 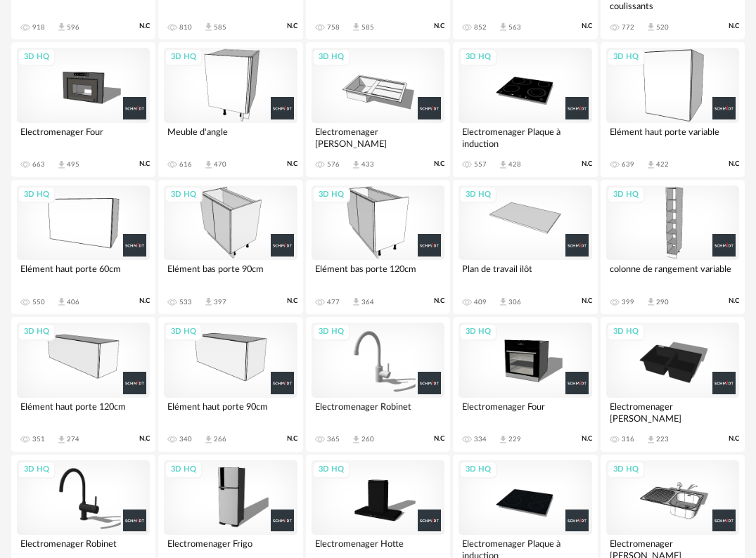 What do you see at coordinates (368, 439) in the screenshot?
I see `div: 260` at bounding box center [368, 439].